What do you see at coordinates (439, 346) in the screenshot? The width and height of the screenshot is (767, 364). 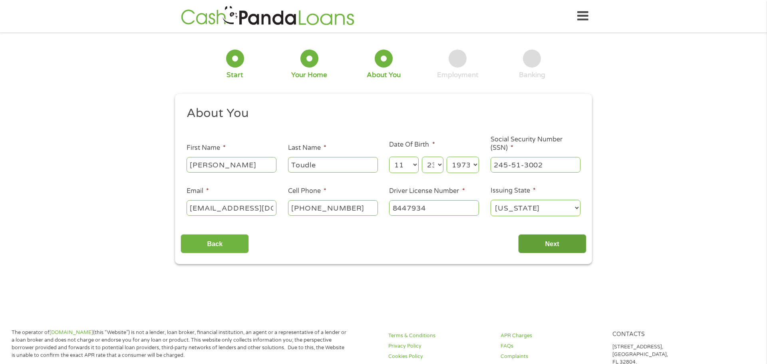 I see `a: Privacy Policy` at bounding box center [439, 346].